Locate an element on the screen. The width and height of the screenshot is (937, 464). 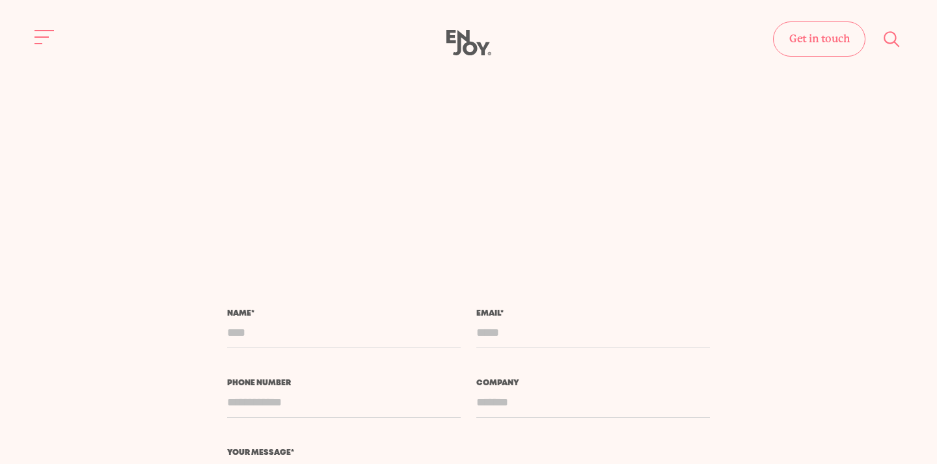
button: Site navigation is located at coordinates (45, 37).